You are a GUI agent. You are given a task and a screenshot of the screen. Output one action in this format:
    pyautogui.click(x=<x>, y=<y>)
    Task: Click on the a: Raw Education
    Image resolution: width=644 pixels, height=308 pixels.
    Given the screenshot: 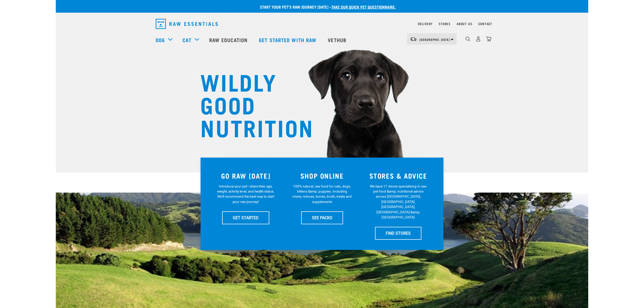 What is the action you would take?
    pyautogui.click(x=229, y=40)
    